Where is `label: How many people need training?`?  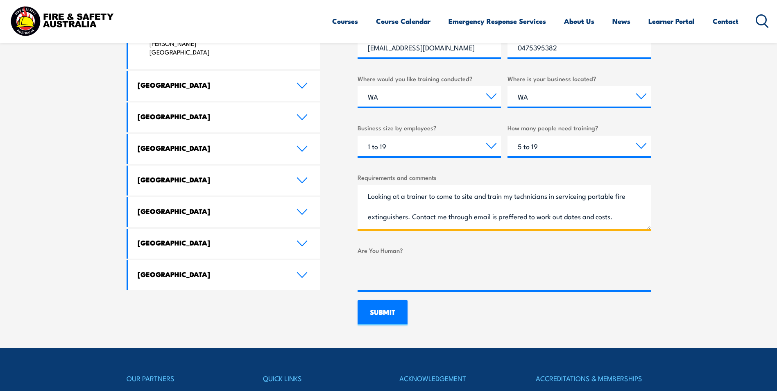 label: How many people need training? is located at coordinates (579, 127).